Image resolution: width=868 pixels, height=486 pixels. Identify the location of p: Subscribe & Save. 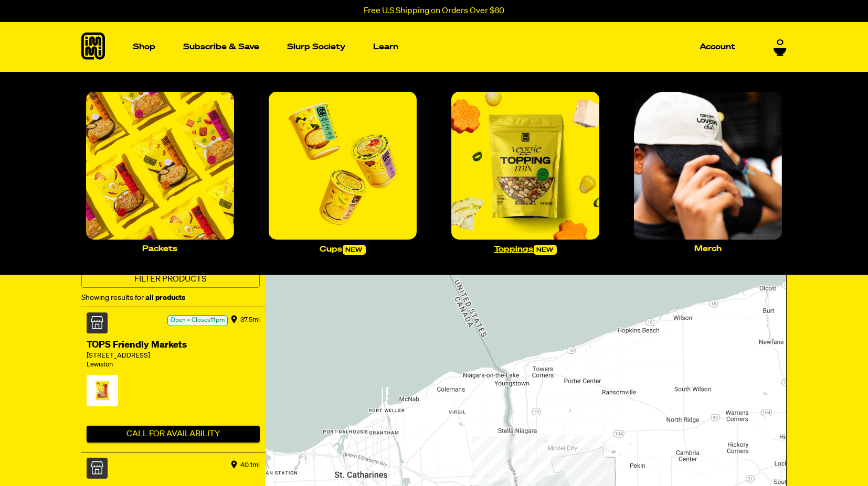
(221, 47).